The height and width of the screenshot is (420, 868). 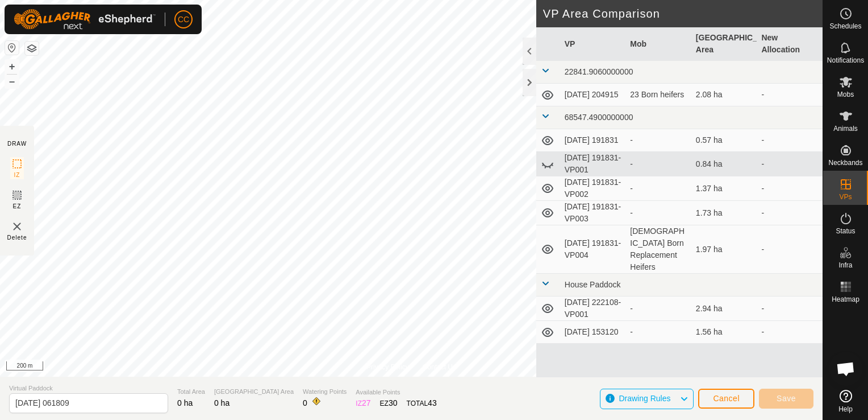 What do you see at coordinates (790, 44) in the screenshot?
I see `th: New Allocation` at bounding box center [790, 44].